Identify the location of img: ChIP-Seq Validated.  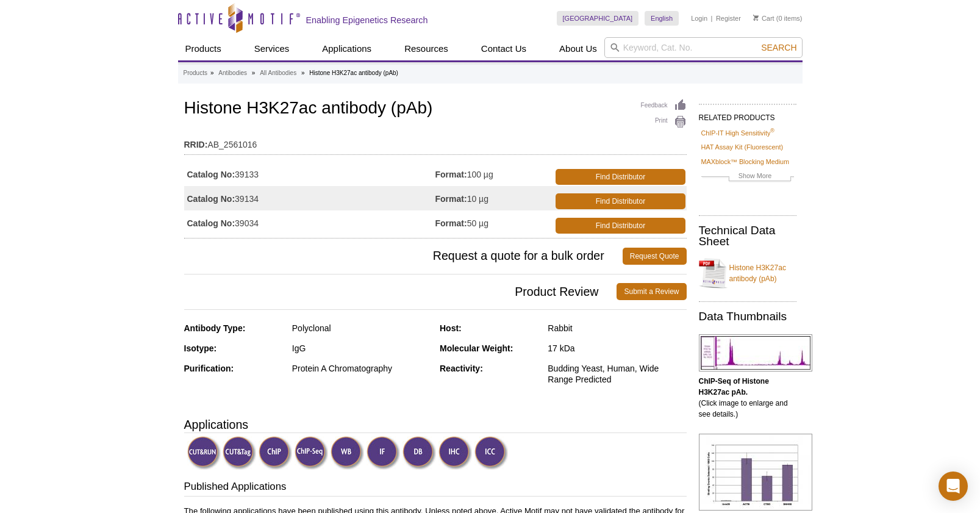
(311, 452).